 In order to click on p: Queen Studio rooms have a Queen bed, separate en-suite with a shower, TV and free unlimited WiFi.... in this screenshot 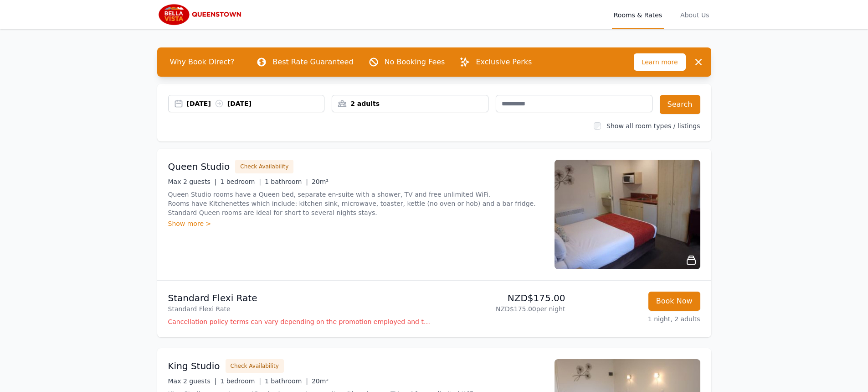, I will do `click(356, 204)`.